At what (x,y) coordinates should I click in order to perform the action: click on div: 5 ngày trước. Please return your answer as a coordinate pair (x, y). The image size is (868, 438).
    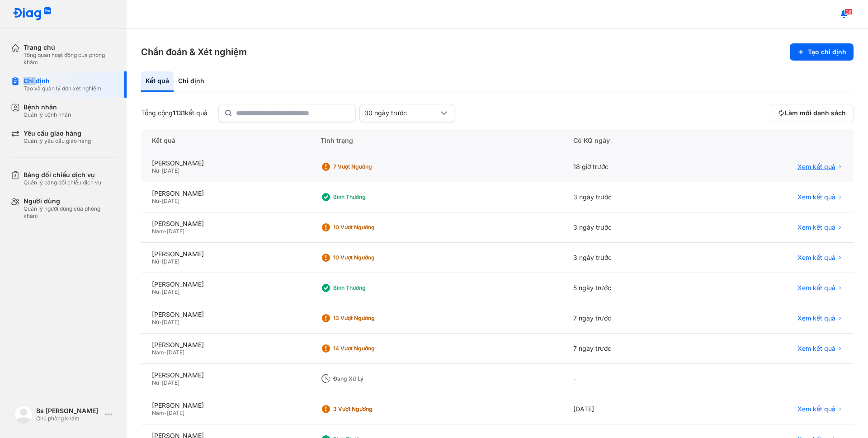
    Looking at the image, I should click on (631, 288).